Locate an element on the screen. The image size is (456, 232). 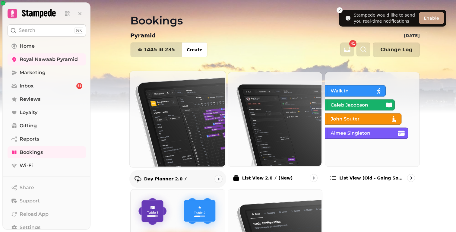
a: Inbox41 is located at coordinates (47, 86).